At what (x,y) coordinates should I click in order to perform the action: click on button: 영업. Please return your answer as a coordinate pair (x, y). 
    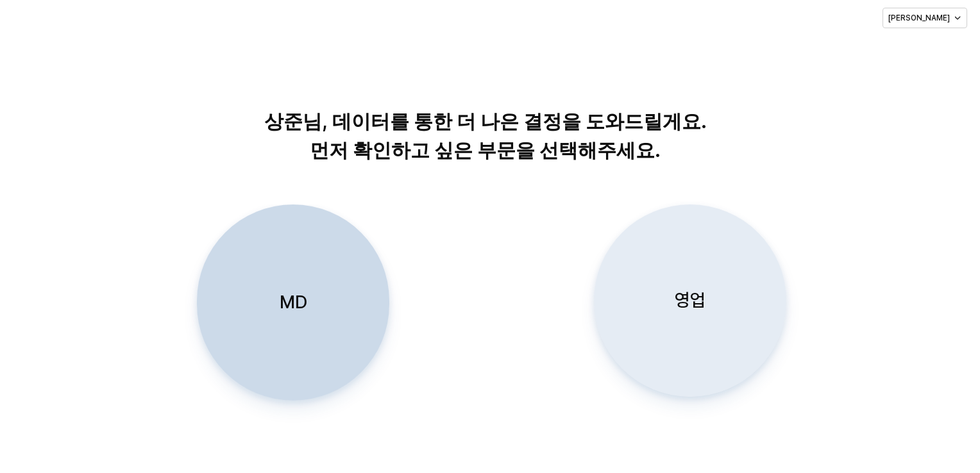
    Looking at the image, I should click on (690, 301).